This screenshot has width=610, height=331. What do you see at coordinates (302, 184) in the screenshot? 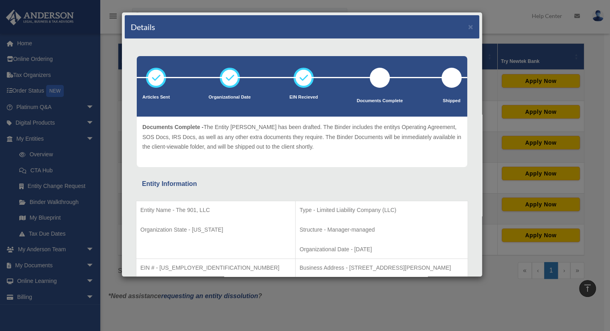
I see `div: Entity Information` at bounding box center [302, 184].